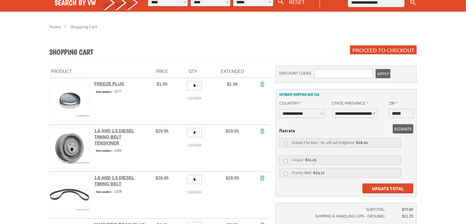  Describe the element at coordinates (393, 103) in the screenshot. I see `label: Zip` at that location.